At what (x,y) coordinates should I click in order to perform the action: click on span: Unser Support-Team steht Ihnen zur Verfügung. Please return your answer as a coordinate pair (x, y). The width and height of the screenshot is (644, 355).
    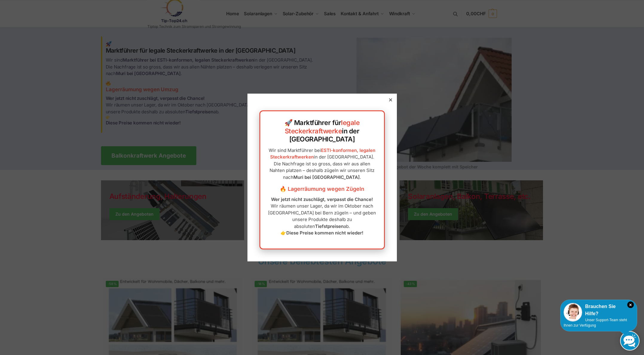
    Looking at the image, I should click on (596, 323).